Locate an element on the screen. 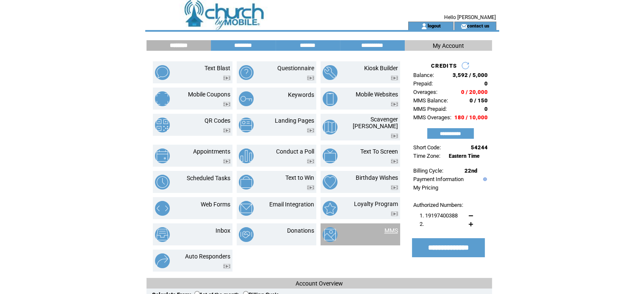  span: MMS Balance: is located at coordinates (430, 100).